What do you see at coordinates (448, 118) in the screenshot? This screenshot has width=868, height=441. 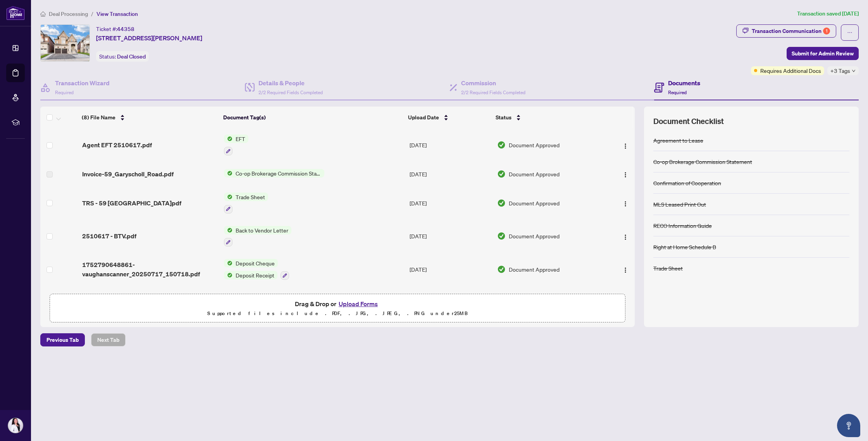 I see `th: Upload Date` at bounding box center [448, 118].